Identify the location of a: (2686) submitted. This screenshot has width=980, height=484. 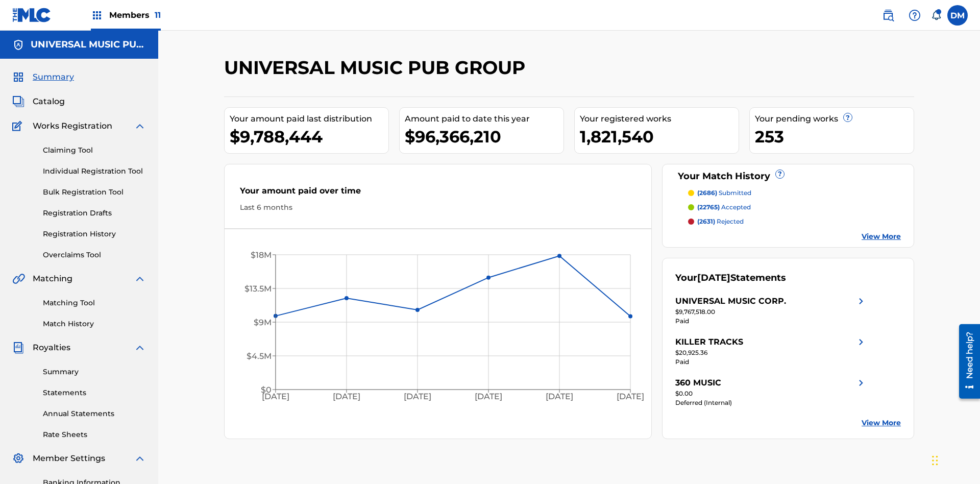
(795, 193).